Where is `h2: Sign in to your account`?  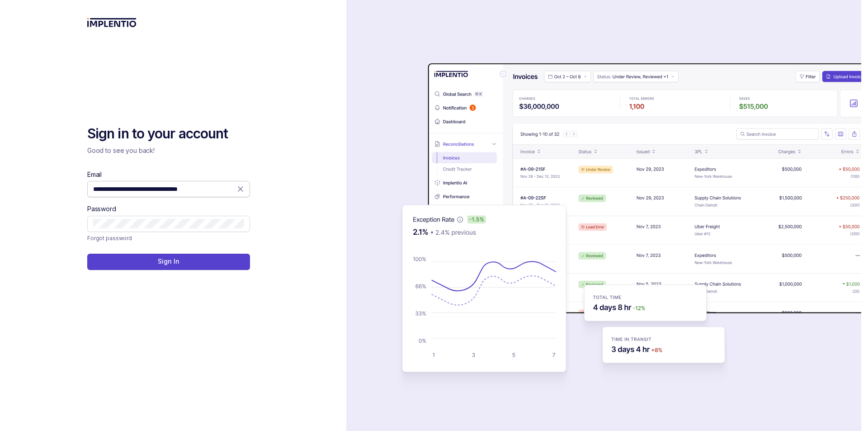 h2: Sign in to your account is located at coordinates (169, 134).